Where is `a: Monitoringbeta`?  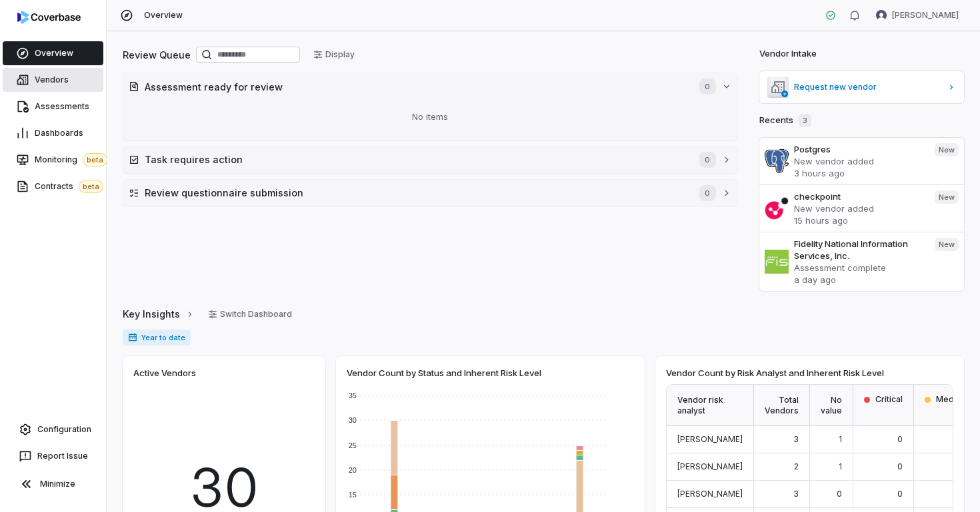 a: Monitoringbeta is located at coordinates (53, 160).